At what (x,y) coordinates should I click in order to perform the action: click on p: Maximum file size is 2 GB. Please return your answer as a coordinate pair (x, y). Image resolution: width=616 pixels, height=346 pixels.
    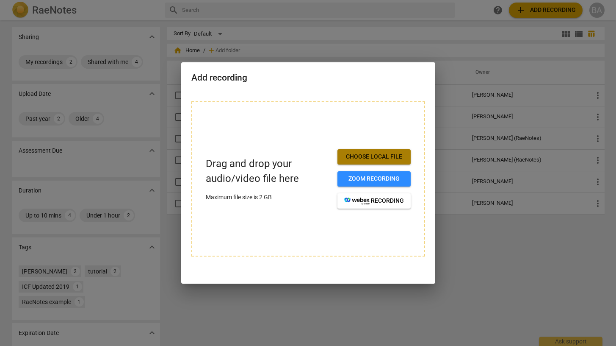
    Looking at the image, I should click on (268, 197).